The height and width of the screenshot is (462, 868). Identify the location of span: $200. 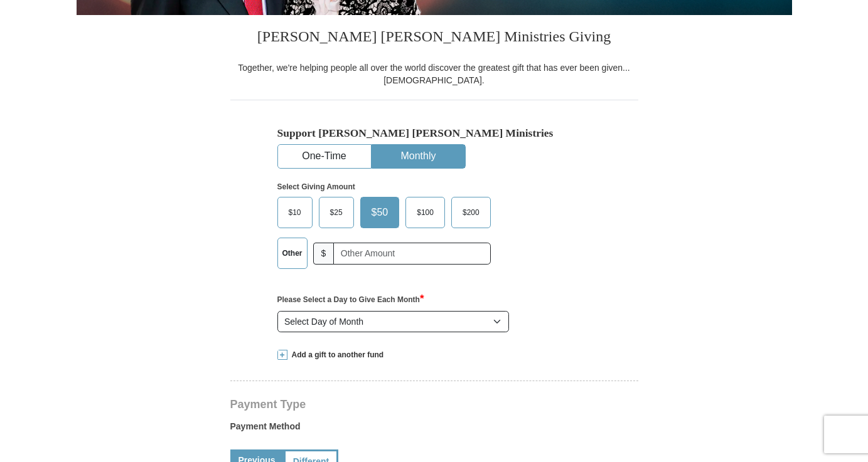
(470, 212).